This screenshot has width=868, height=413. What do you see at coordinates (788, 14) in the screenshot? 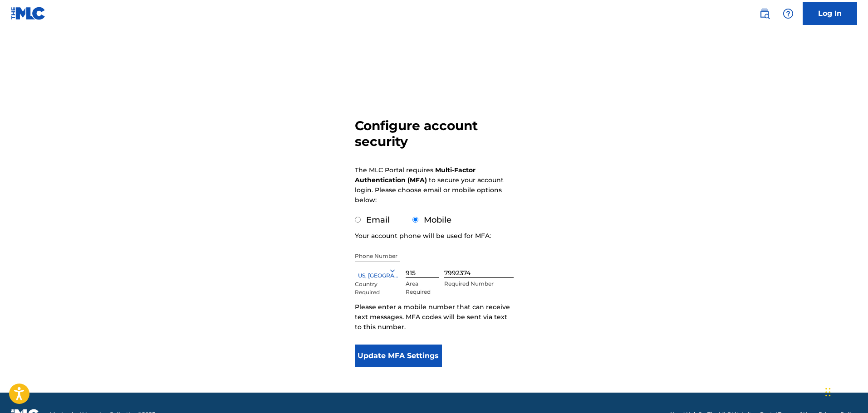
I see `div: Help` at bounding box center [788, 14].